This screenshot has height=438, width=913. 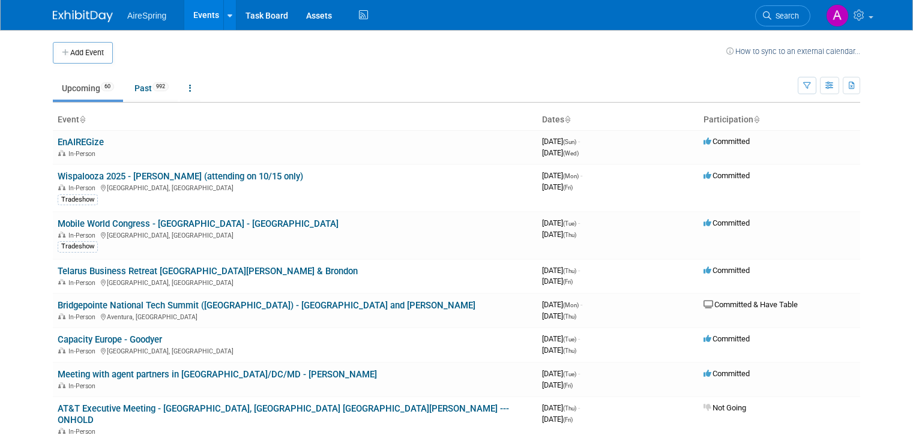 I want to click on a: Past992, so click(x=151, y=88).